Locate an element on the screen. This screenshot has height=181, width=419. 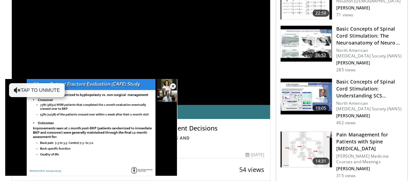
video-js: Video Player is located at coordinates (91, 127).